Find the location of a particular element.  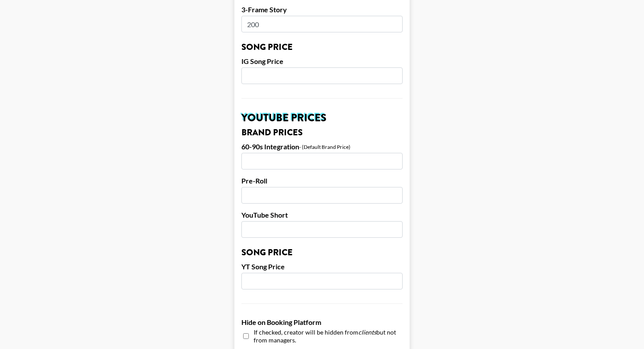

label: YouTube Short is located at coordinates (322, 215).